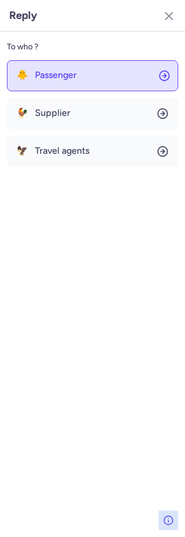  Describe the element at coordinates (92, 114) in the screenshot. I see `button: 🐓Supplier` at that location.